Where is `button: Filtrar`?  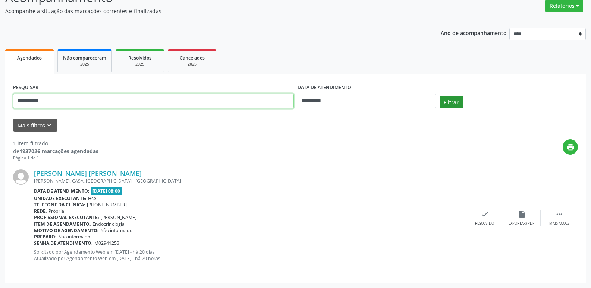 button: Filtrar is located at coordinates (451, 102).